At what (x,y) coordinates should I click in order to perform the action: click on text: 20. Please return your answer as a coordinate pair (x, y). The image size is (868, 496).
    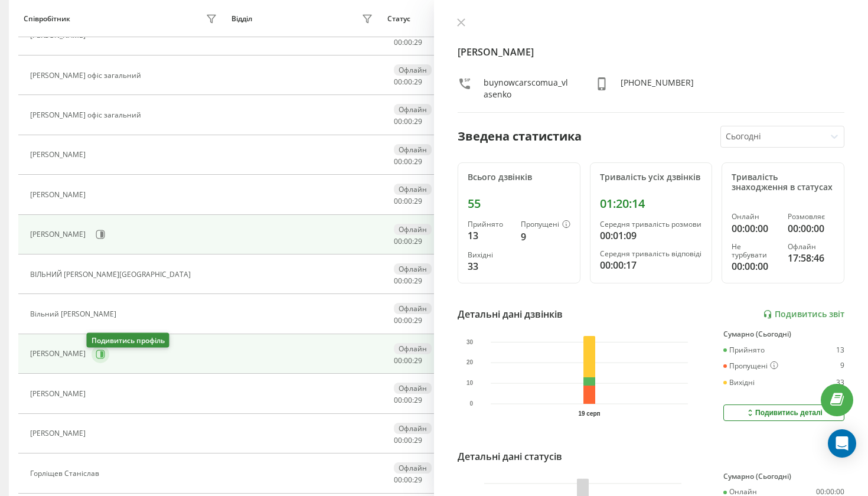
    Looking at the image, I should click on (470, 362).